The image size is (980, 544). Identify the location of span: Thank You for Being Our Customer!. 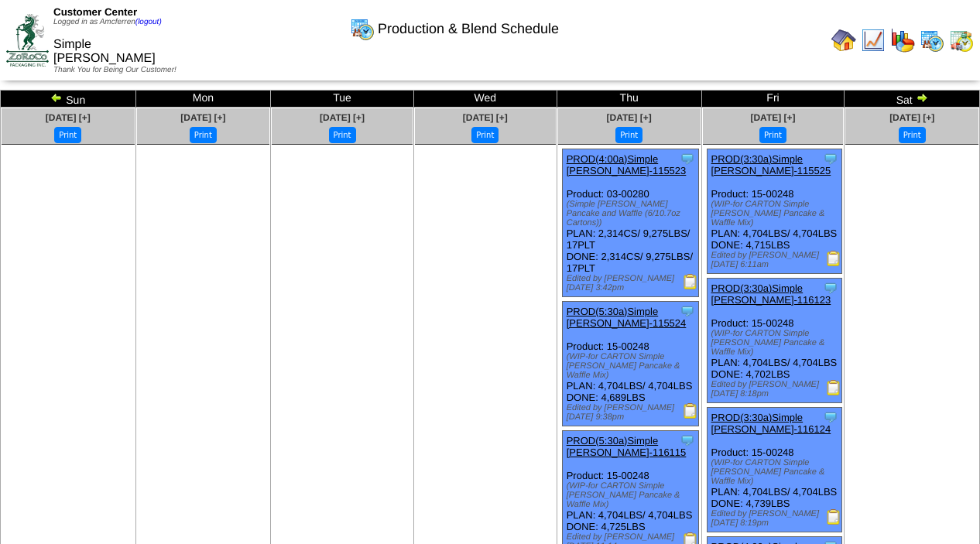
(114, 69).